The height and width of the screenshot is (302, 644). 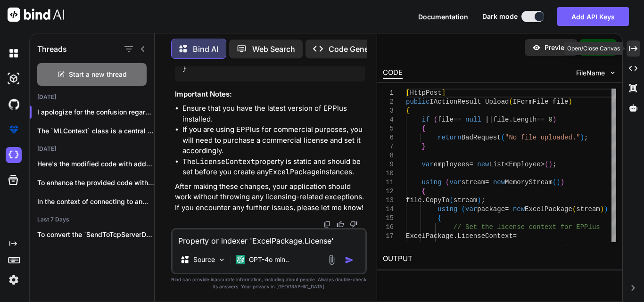 I want to click on div: 11, so click(x=388, y=182).